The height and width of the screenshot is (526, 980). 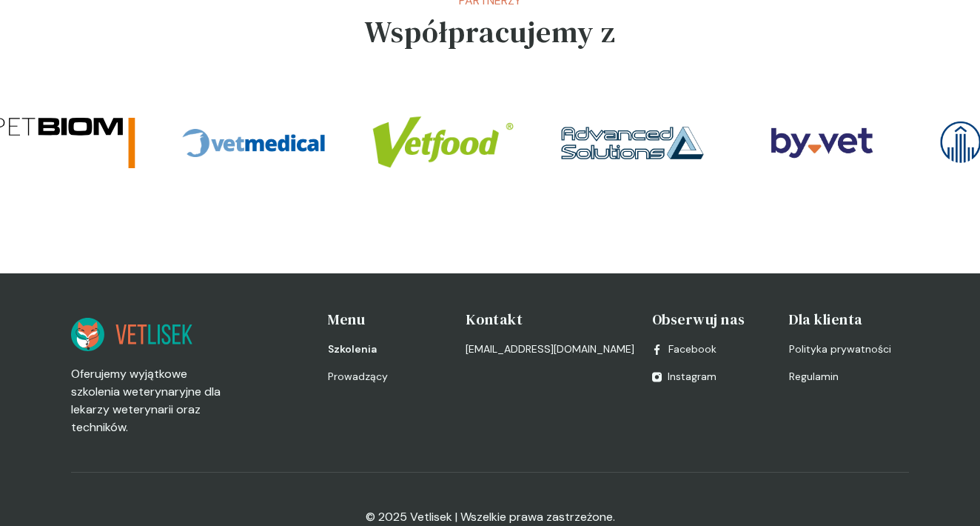 I want to click on h4: Dla klienta, so click(x=849, y=319).